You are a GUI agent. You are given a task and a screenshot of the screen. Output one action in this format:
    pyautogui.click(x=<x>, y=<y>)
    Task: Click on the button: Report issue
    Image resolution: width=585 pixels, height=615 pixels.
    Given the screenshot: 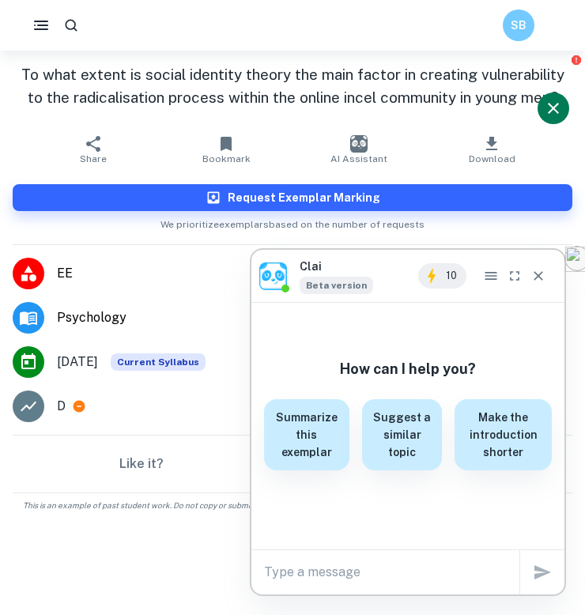 What is the action you would take?
    pyautogui.click(x=576, y=59)
    